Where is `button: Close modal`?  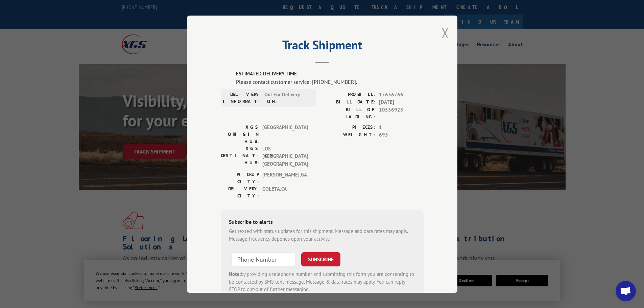
button: Close modal is located at coordinates (445, 33).